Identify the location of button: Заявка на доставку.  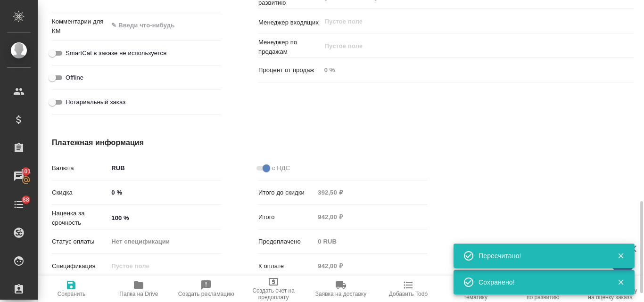
(341, 289).